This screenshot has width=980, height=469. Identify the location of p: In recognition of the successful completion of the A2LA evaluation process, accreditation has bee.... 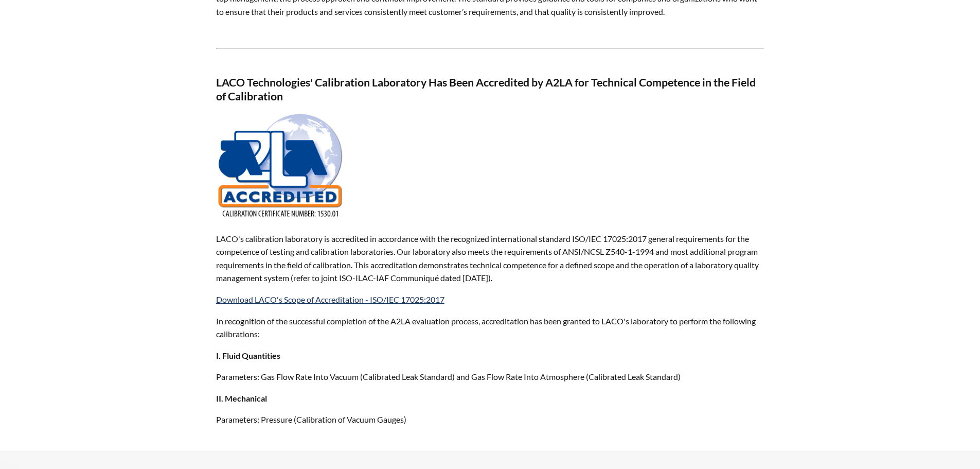
(490, 327).